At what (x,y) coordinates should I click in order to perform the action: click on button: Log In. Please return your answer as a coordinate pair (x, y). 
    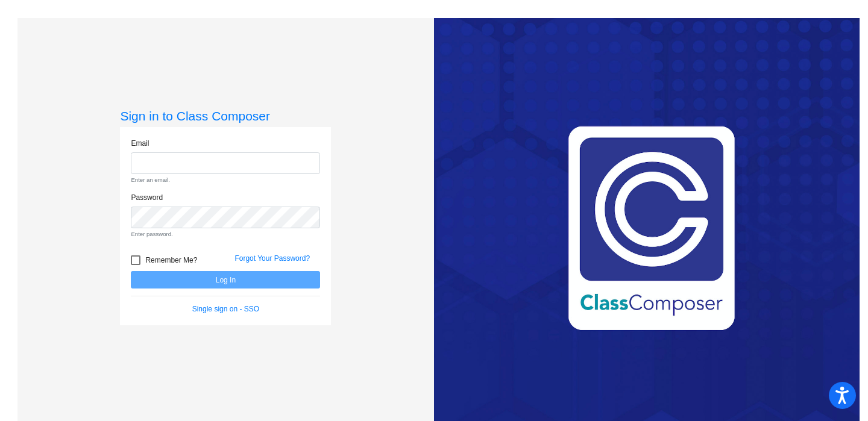
    Looking at the image, I should click on (225, 280).